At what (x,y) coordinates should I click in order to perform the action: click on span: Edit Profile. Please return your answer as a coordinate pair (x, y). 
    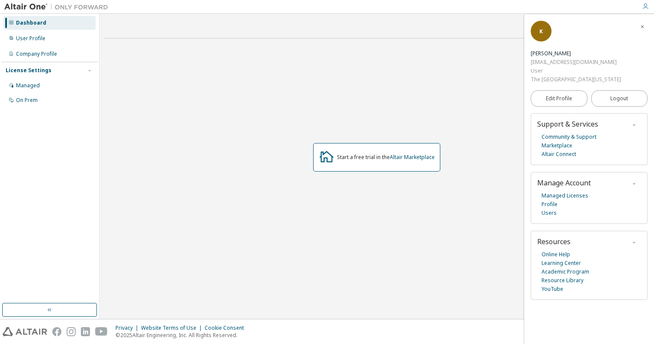
    Looking at the image, I should click on (559, 99).